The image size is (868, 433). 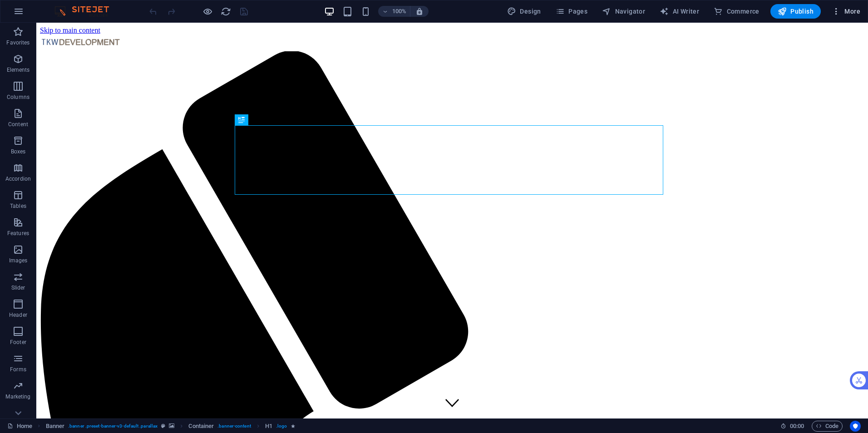 I want to click on span: Code, so click(x=827, y=426).